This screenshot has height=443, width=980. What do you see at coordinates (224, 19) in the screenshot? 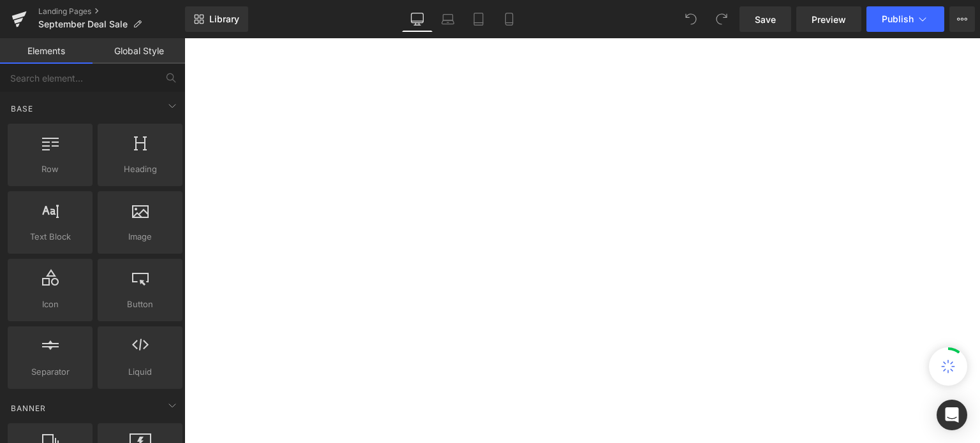
I see `span: Library` at bounding box center [224, 19].